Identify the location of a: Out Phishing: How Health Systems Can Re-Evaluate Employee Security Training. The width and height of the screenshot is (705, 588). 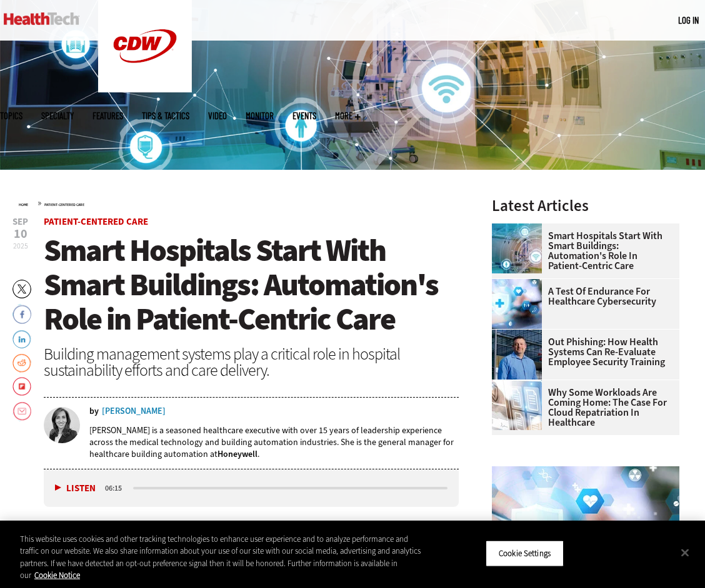
(582, 352).